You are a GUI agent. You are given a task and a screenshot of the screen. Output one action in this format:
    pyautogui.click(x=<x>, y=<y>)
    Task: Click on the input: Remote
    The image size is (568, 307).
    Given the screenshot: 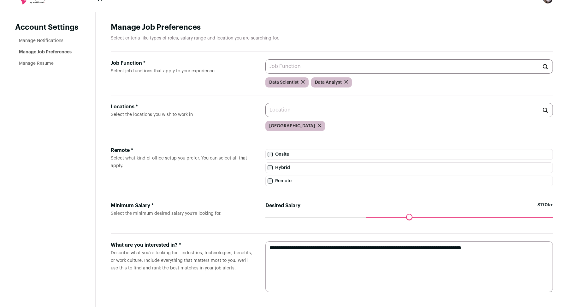 What is the action you would take?
    pyautogui.click(x=270, y=181)
    